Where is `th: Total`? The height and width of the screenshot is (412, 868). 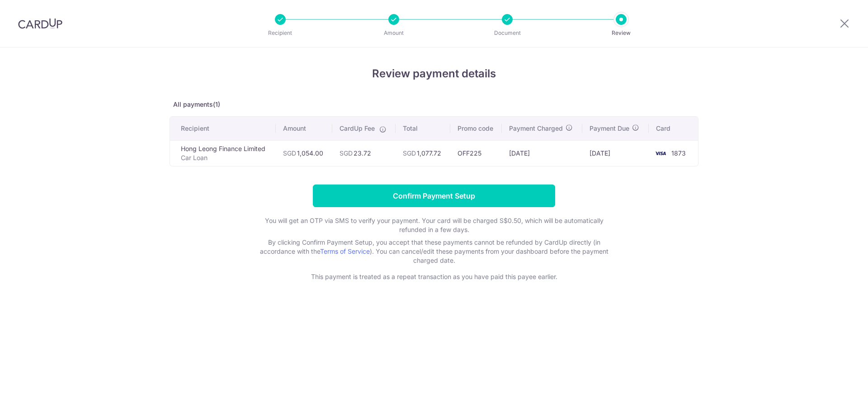 th: Total is located at coordinates (422, 128).